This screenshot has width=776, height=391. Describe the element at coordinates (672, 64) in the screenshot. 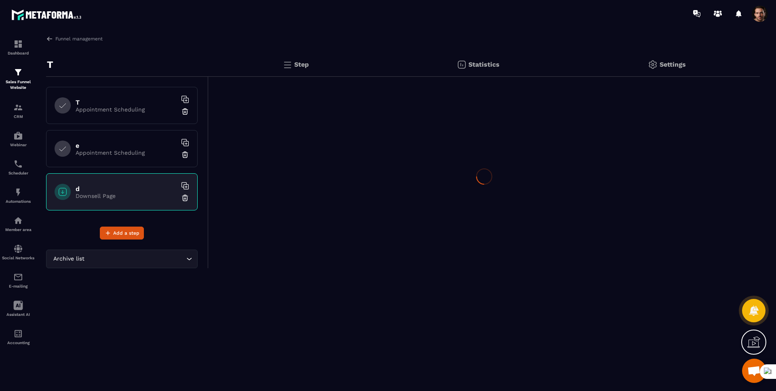

I see `p: Settings` at that location.